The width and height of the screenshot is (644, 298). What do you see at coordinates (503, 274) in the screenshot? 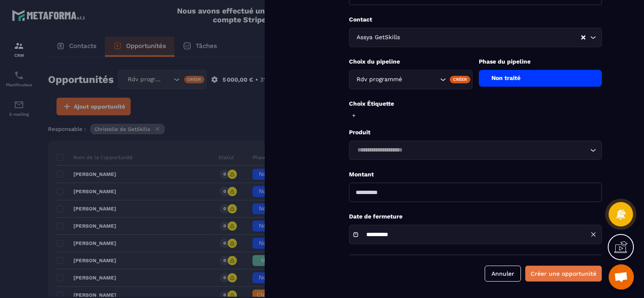
I see `button: Annuler` at bounding box center [503, 274].